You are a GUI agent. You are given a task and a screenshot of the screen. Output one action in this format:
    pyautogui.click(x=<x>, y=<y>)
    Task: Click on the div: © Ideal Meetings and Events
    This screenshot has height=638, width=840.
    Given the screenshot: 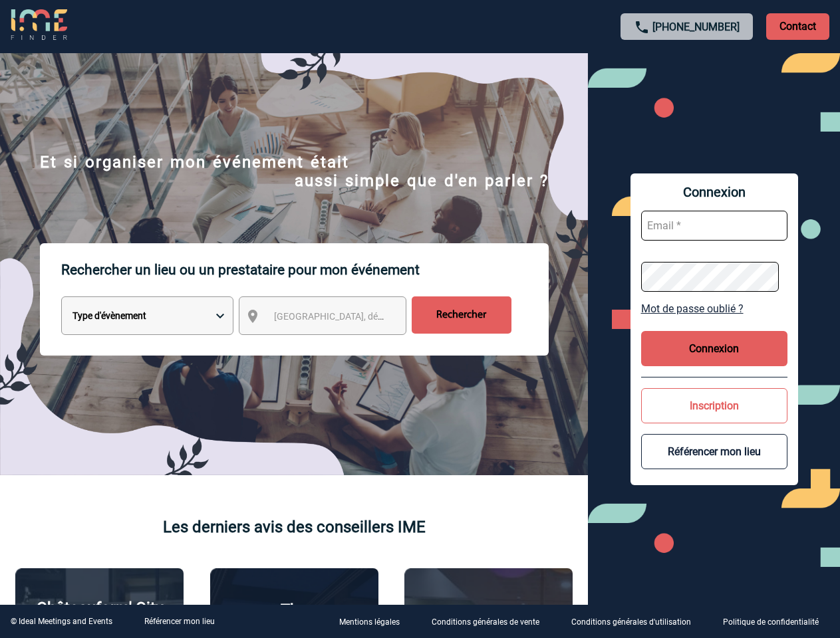 What is the action you would take?
    pyautogui.click(x=61, y=622)
    